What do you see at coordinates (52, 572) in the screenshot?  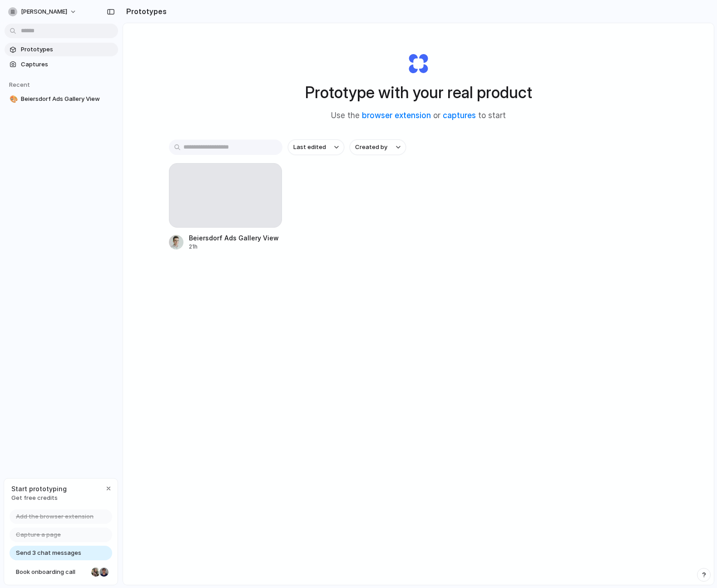 I see `span: Book onboarding call` at bounding box center [52, 572].